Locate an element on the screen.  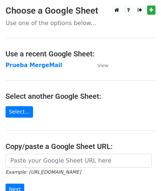
h4: Use a recent Google Sheet: is located at coordinates (81, 54).